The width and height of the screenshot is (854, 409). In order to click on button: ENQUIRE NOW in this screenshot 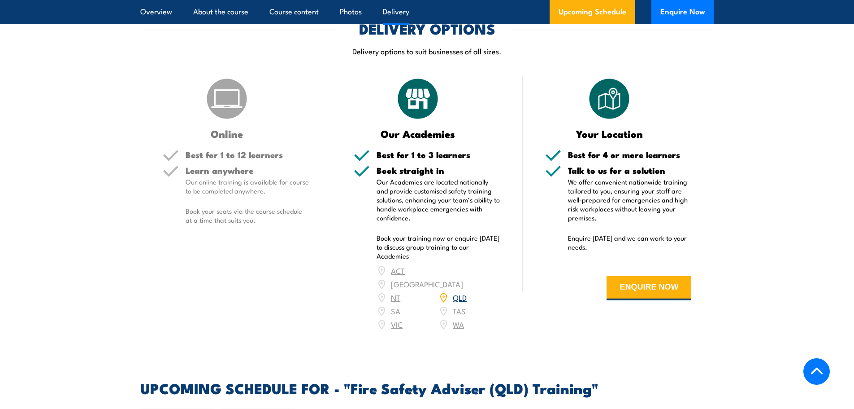, I will do `click(649, 288)`.